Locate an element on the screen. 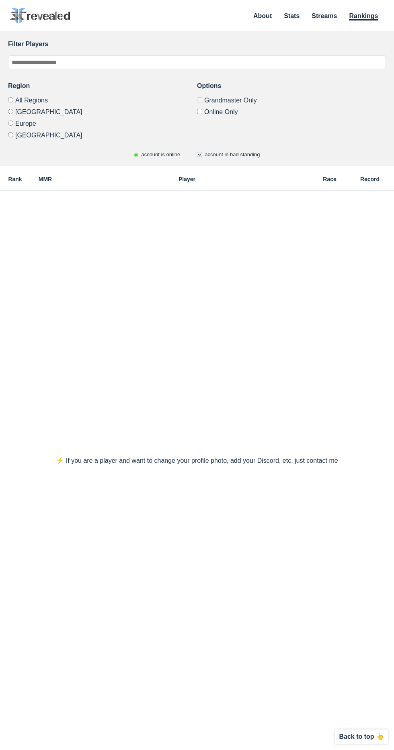  h6: Race is located at coordinates (329, 179).